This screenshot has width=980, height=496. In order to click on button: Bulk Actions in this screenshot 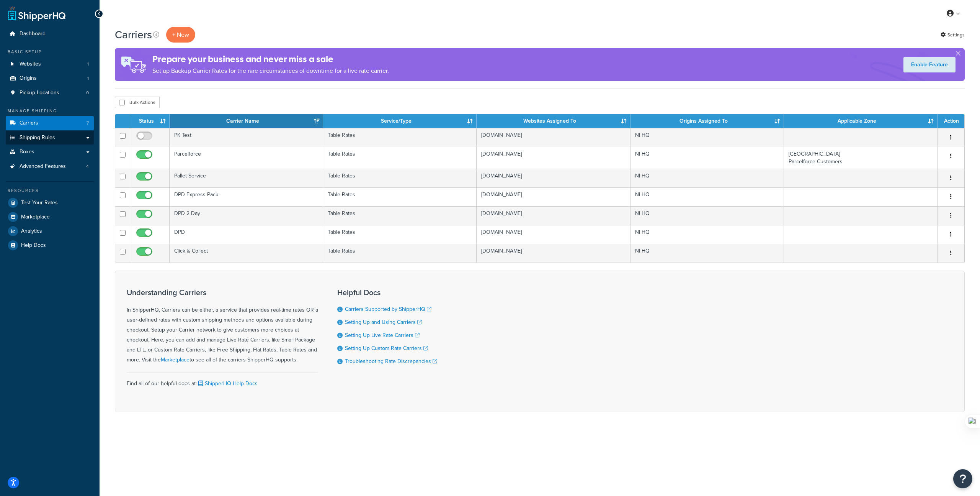, I will do `click(137, 102)`.